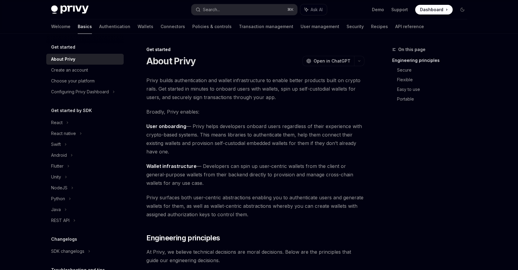  Describe the element at coordinates (255, 50) in the screenshot. I see `div: Get started` at that location.